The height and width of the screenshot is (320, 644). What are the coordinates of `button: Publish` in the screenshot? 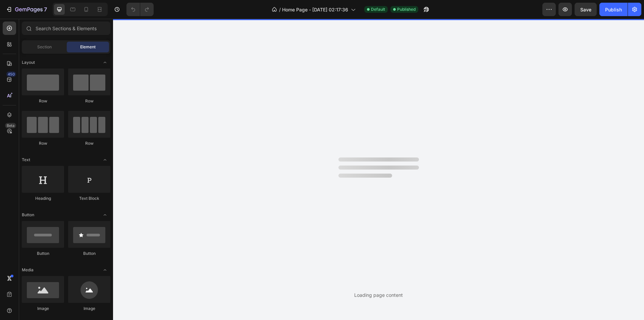 It's located at (613, 10).